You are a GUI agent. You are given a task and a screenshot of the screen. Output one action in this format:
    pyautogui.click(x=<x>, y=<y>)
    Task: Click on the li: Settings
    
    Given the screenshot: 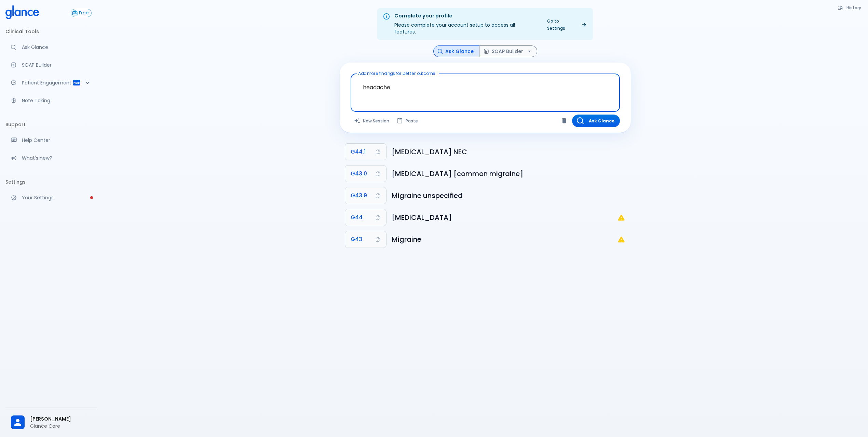 What is the action you would take?
    pyautogui.click(x=51, y=182)
    